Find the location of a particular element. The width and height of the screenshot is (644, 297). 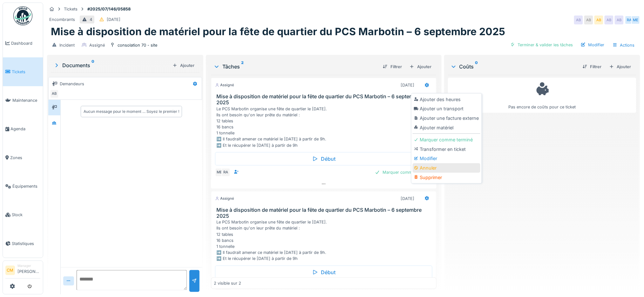

div: consolation 70 - site is located at coordinates (137, 45).